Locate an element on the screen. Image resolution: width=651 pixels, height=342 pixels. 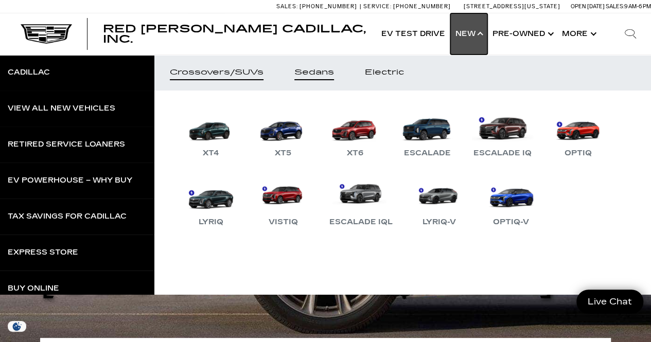
a: Escalade is located at coordinates (427, 133).